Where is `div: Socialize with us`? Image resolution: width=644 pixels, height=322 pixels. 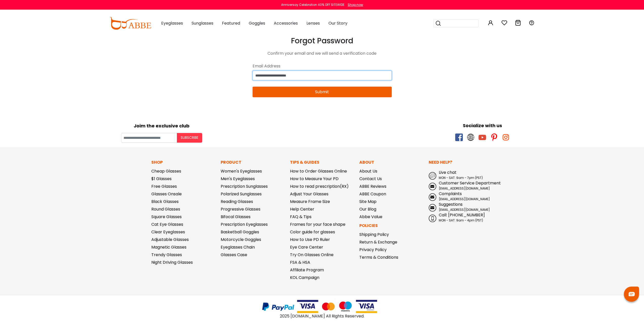 div: Socialize with us is located at coordinates (483, 125).